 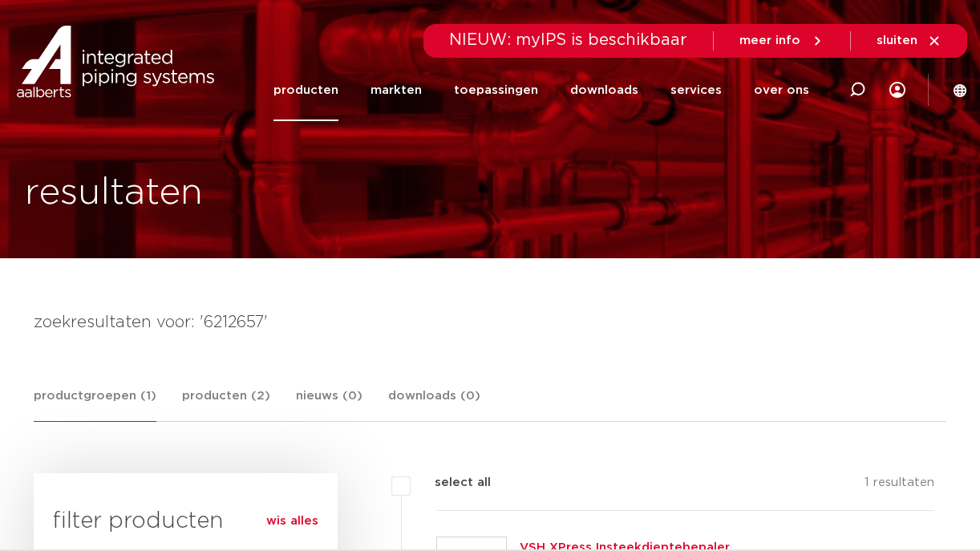 I want to click on a: producten, so click(x=305, y=89).